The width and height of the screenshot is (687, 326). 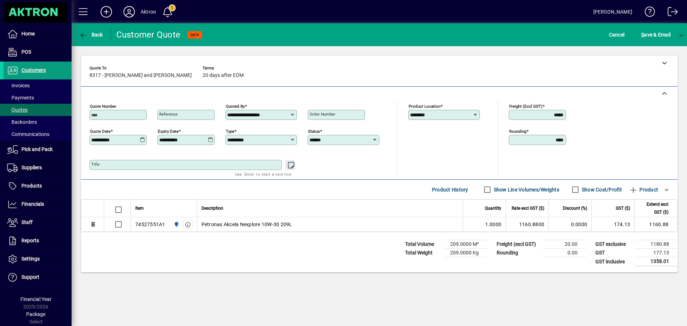 What do you see at coordinates (656, 244) in the screenshot?
I see `td: 1180.88` at bounding box center [656, 244].